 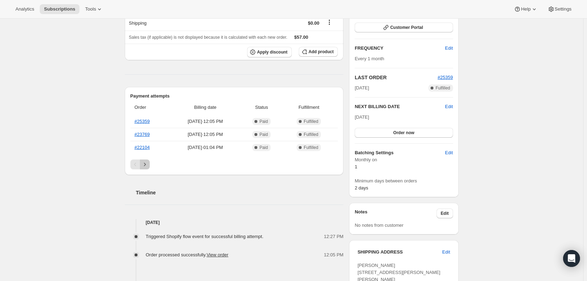 I want to click on th: Shipping, so click(x=178, y=23).